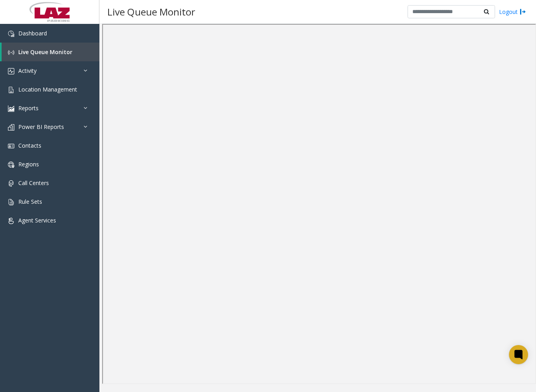  Describe the element at coordinates (51, 52) in the screenshot. I see `a: Live Queue Monitor` at that location.